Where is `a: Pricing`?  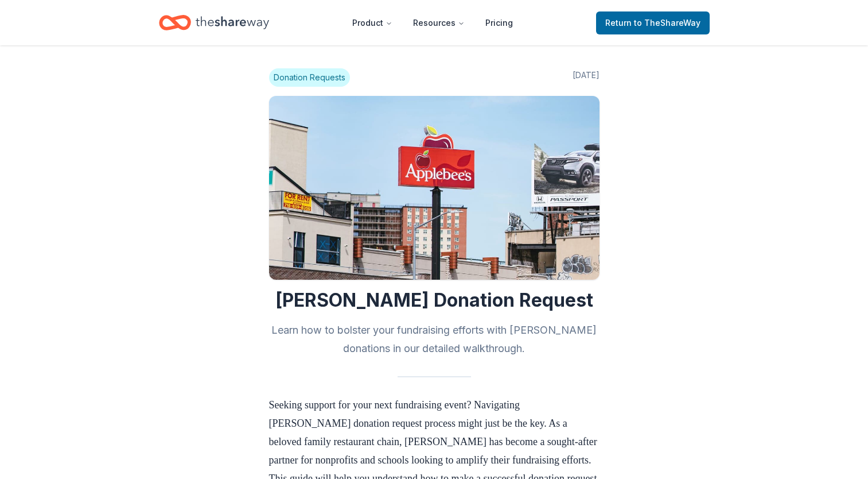 a: Pricing is located at coordinates (499, 23).